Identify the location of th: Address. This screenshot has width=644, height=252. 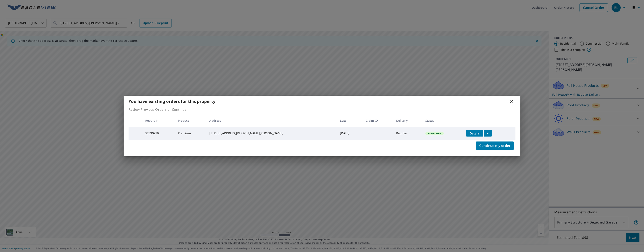
(272, 120).